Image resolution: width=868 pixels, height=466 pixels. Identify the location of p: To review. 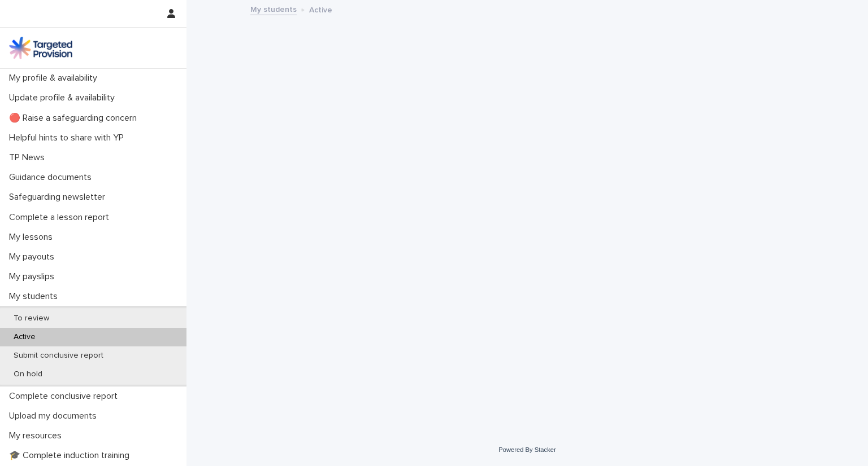
(31, 318).